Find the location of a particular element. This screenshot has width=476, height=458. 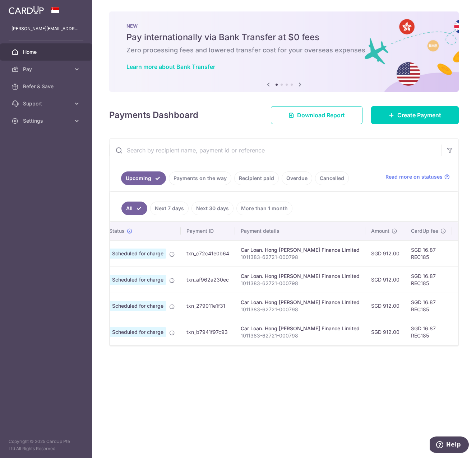

span: Pay is located at coordinates (47, 69).